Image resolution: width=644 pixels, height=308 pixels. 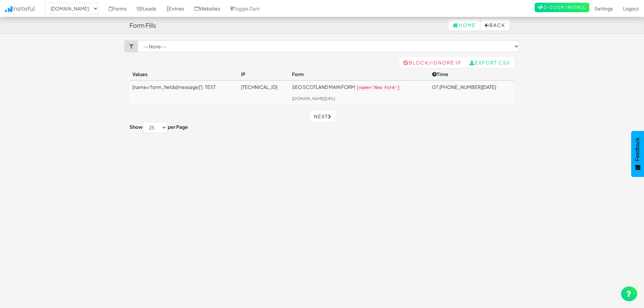 What do you see at coordinates (136, 127) in the screenshot?
I see `label: Show` at bounding box center [136, 127].